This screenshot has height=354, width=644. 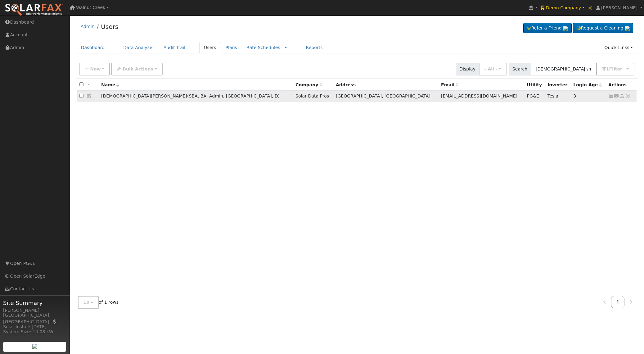 I want to click on a: Quick Links, so click(x=619, y=47).